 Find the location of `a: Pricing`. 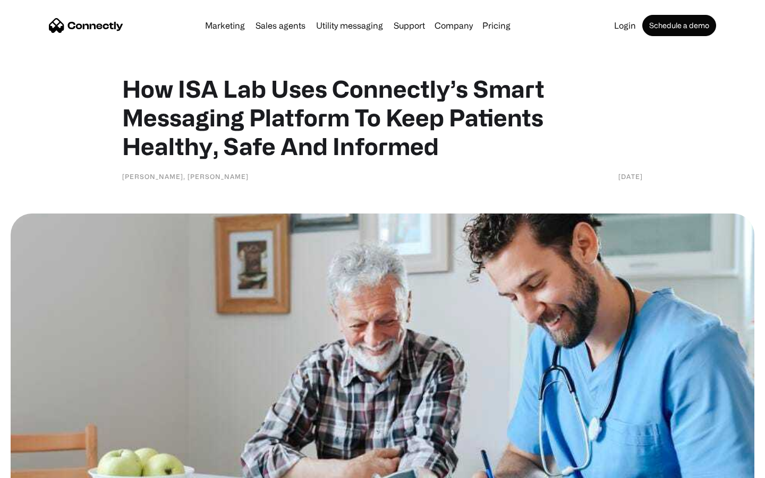

a: Pricing is located at coordinates (496, 25).